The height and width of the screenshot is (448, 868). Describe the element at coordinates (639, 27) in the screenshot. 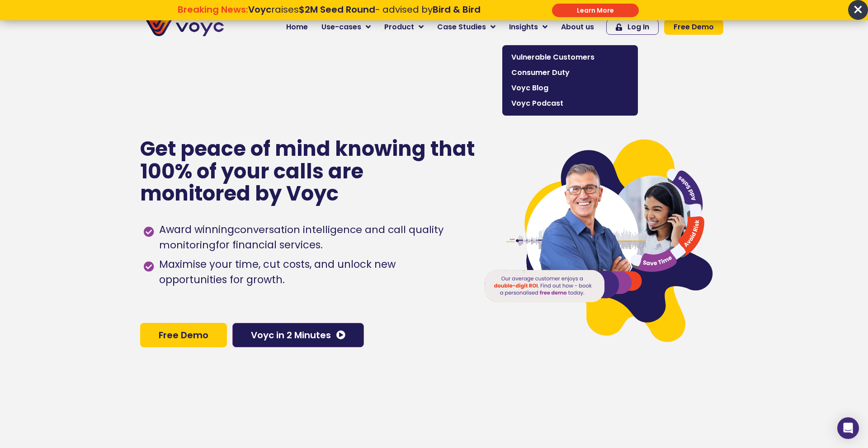

I see `span: Log In` at that location.